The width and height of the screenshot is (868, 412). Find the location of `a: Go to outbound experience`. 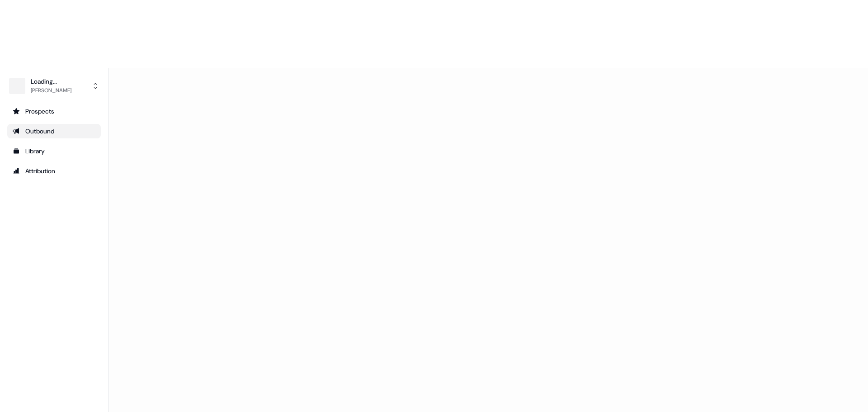

a: Go to outbound experience is located at coordinates (54, 132).